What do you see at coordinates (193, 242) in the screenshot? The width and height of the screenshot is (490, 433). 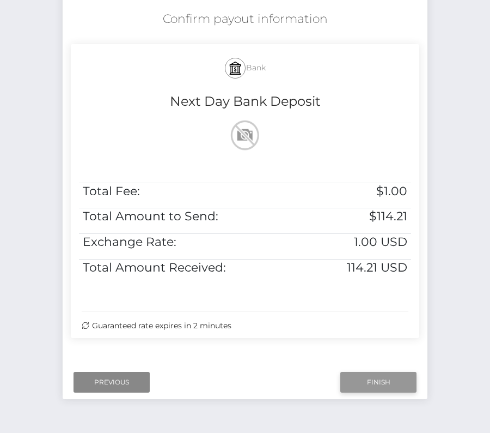 I see `h5: Exchange Rate:` at bounding box center [193, 242].